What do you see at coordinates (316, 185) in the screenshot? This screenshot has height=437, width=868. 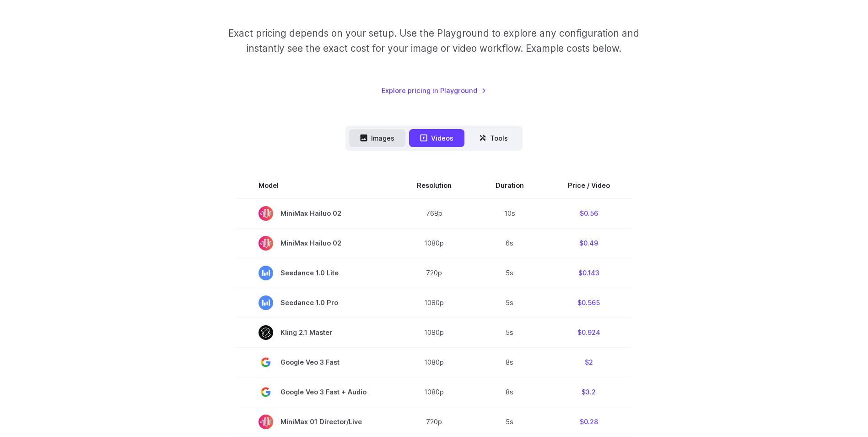 I see `th: Model` at bounding box center [316, 185].